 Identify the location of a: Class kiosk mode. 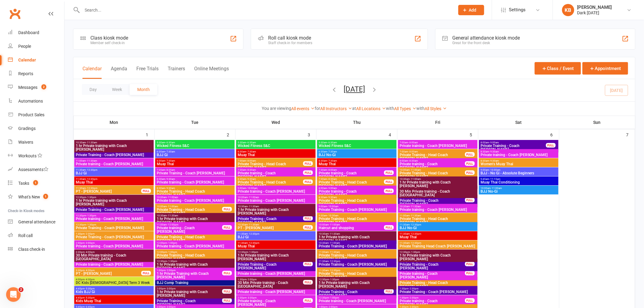
(36, 249).